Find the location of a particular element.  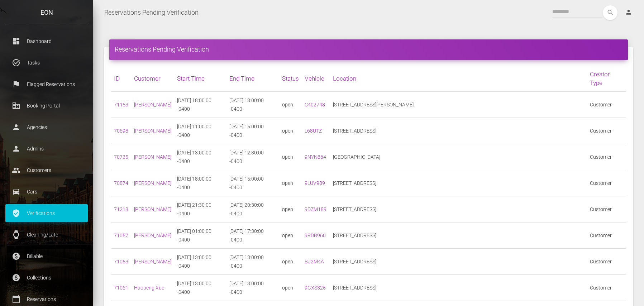

th: Vehicle is located at coordinates (316, 78).